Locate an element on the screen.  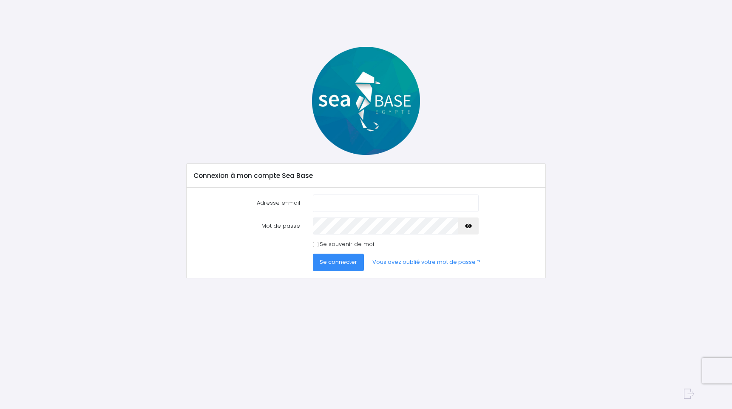
label: Se souvenir de moi is located at coordinates (347, 244).